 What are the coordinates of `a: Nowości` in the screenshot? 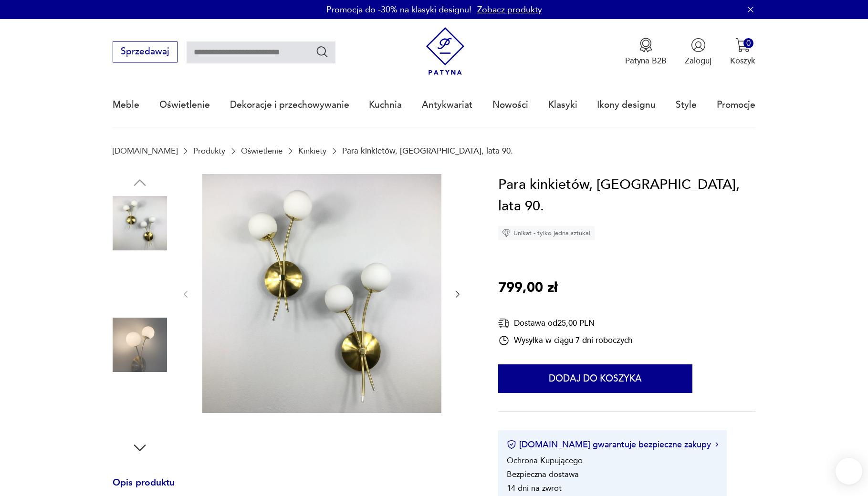 It's located at (510, 105).